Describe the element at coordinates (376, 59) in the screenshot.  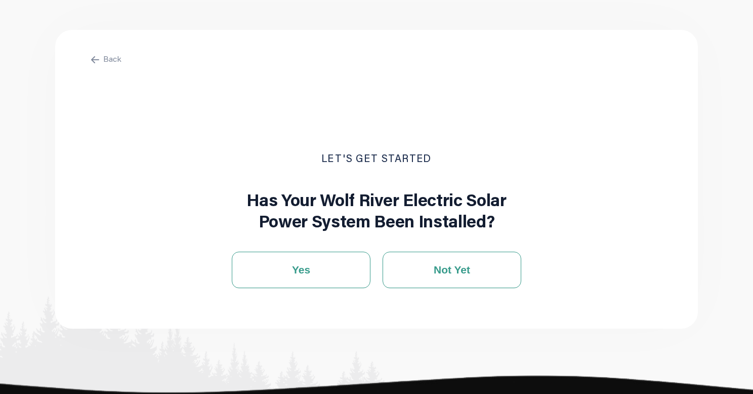
I see `div: Back` at that location.